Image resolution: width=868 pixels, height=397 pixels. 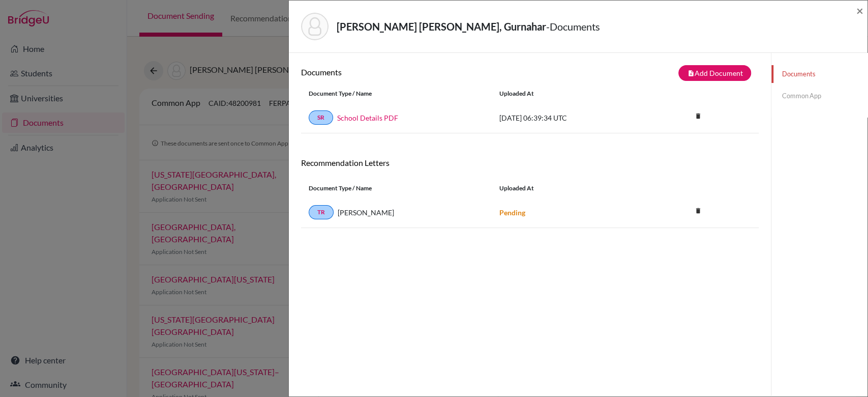 I want to click on i: note_add, so click(x=690, y=73).